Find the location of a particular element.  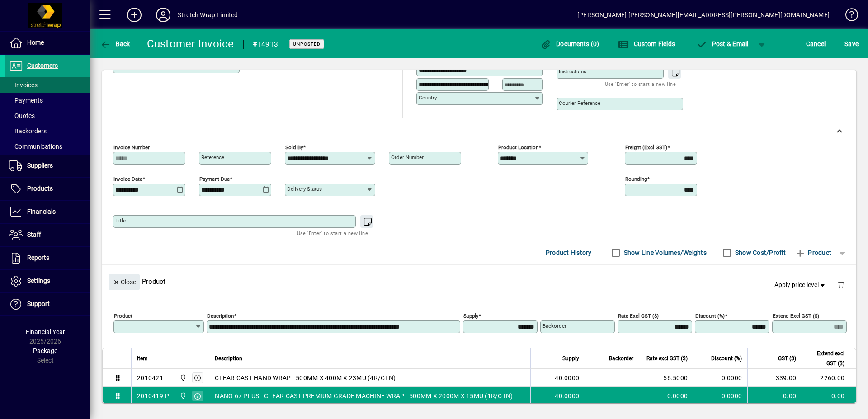

a: Settings is located at coordinates (48, 281).